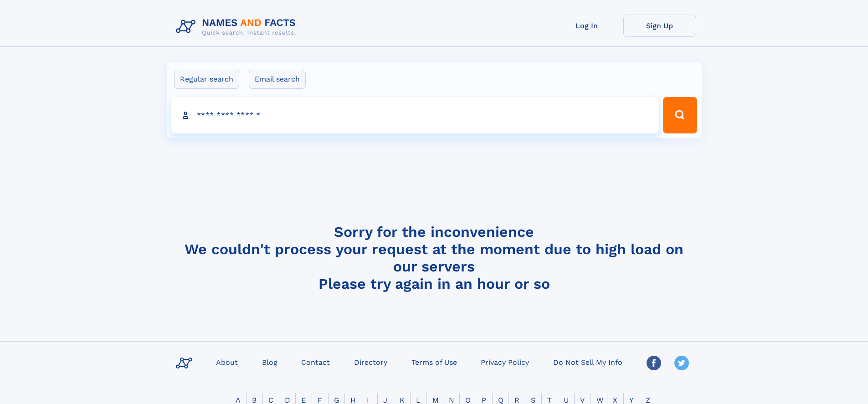  I want to click on a: Contact, so click(315, 362).